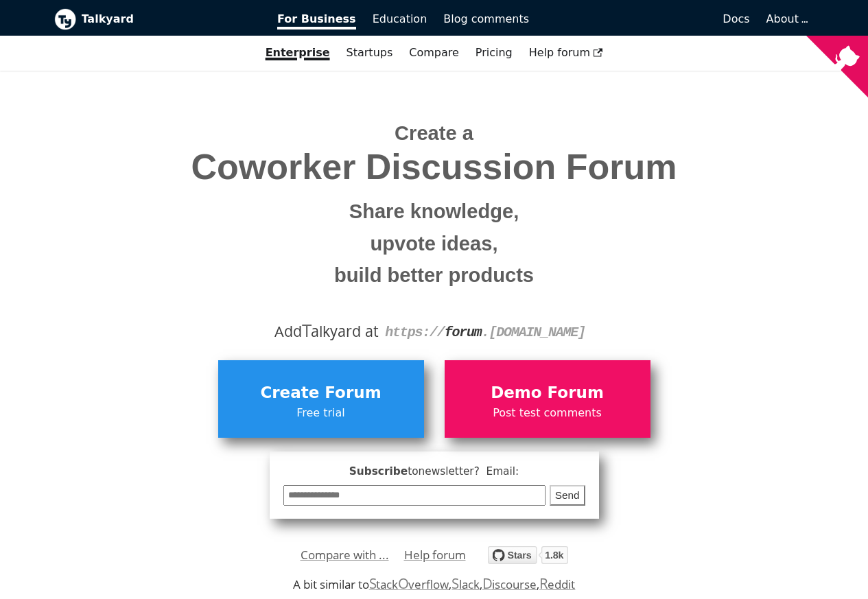  I want to click on a: Slack, so click(466, 584).